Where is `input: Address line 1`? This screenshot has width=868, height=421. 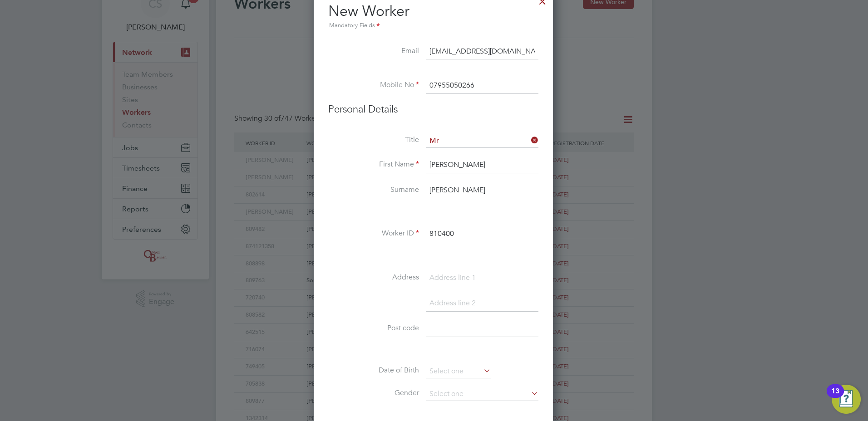 input: Address line 1 is located at coordinates (483, 278).